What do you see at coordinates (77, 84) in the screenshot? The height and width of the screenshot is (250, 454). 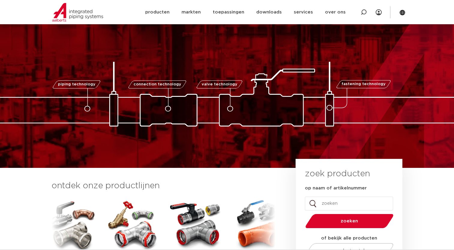 I see `span: piping technology` at bounding box center [77, 84].